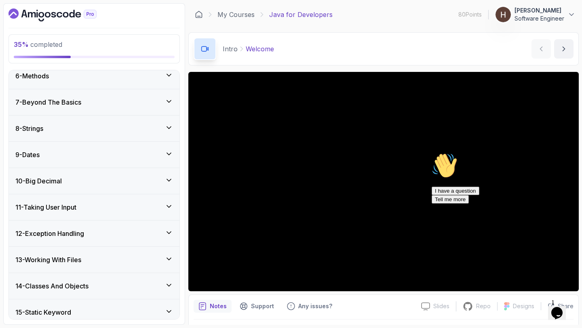 Image resolution: width=582 pixels, height=328 pixels. Describe the element at coordinates (94, 312) in the screenshot. I see `button: 15-Static Keyword` at that location.